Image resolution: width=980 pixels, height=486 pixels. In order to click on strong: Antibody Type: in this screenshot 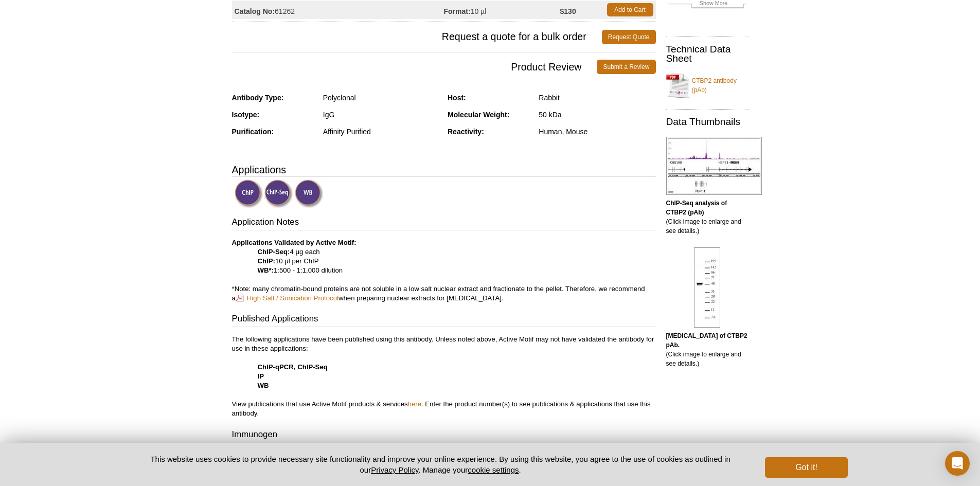, I will do `click(258, 98)`.